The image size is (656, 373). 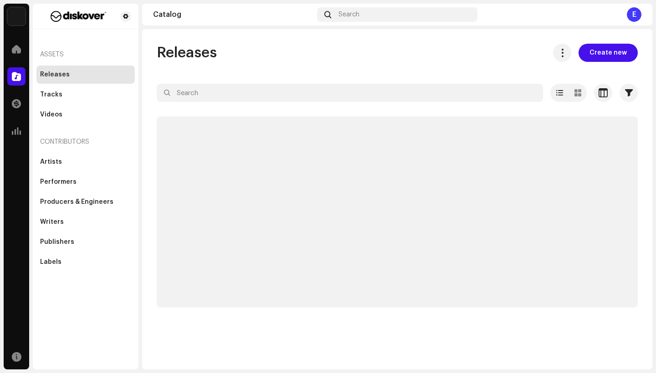 What do you see at coordinates (86, 262) in the screenshot?
I see `re-m-nav-item: Labels` at bounding box center [86, 262].